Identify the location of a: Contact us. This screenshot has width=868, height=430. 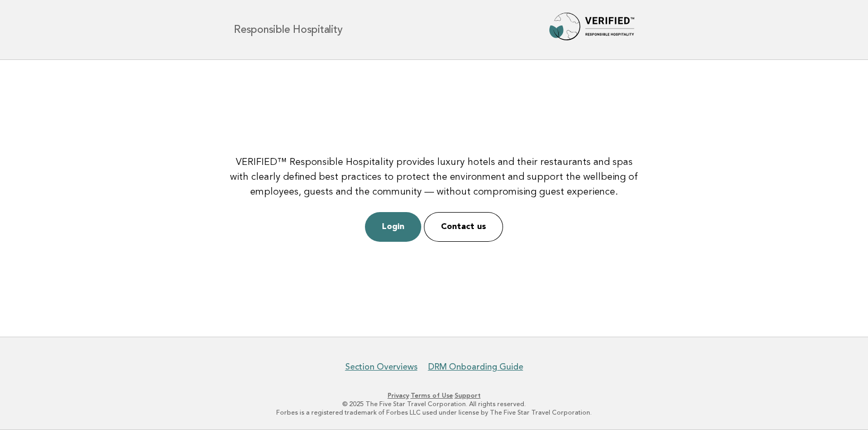
(463, 227).